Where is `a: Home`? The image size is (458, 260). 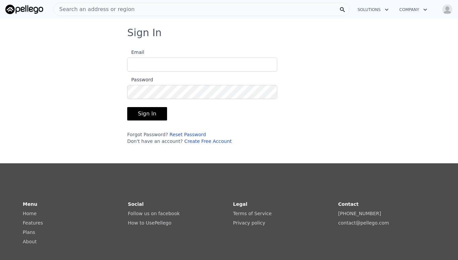 a: Home is located at coordinates (29, 214).